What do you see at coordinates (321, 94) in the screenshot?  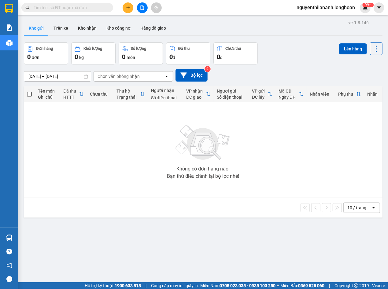 I see `div: Nhân viên` at bounding box center [321, 94].